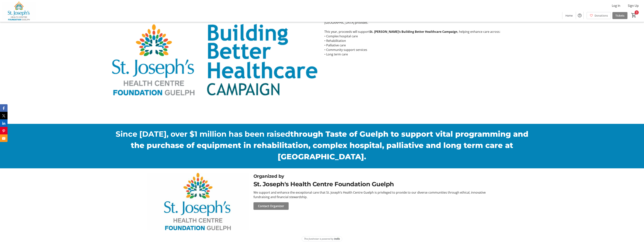 The image size is (644, 246). What do you see at coordinates (633, 6) in the screenshot?
I see `span: Sign Up` at bounding box center [633, 6].